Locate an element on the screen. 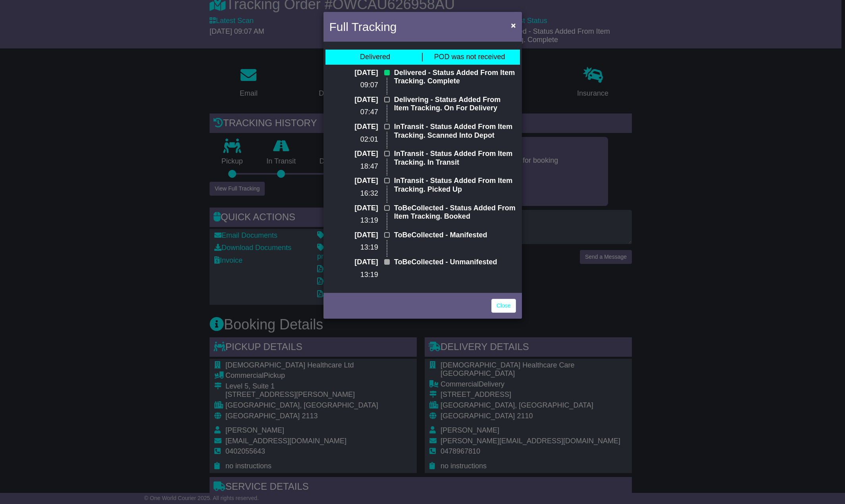 The image size is (845, 504). p: ToBeCollected - Status Added From Item Tracking. Booked is located at coordinates (455, 212).